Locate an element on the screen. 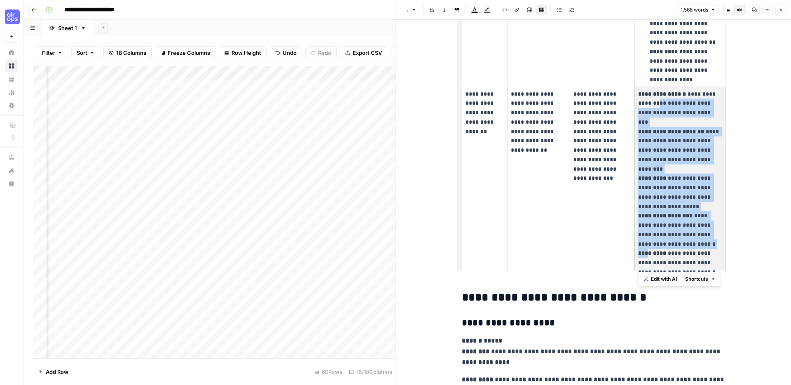 This screenshot has width=791, height=385. a: Home is located at coordinates (12, 53).